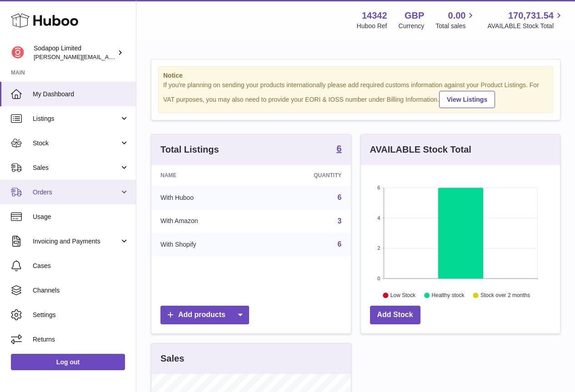 Image resolution: width=575 pixels, height=392 pixels. I want to click on div: Sodapop Limited, so click(74, 53).